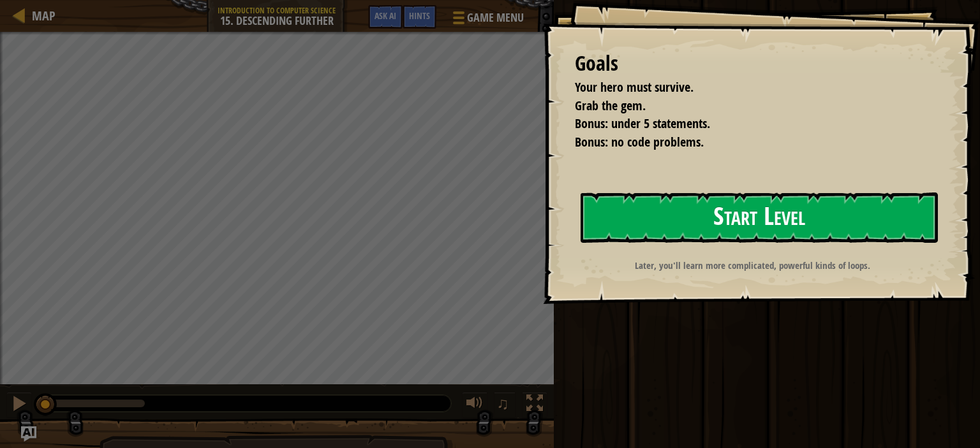 The height and width of the screenshot is (448, 980). Describe the element at coordinates (40, 15) in the screenshot. I see `a: Map` at that location.